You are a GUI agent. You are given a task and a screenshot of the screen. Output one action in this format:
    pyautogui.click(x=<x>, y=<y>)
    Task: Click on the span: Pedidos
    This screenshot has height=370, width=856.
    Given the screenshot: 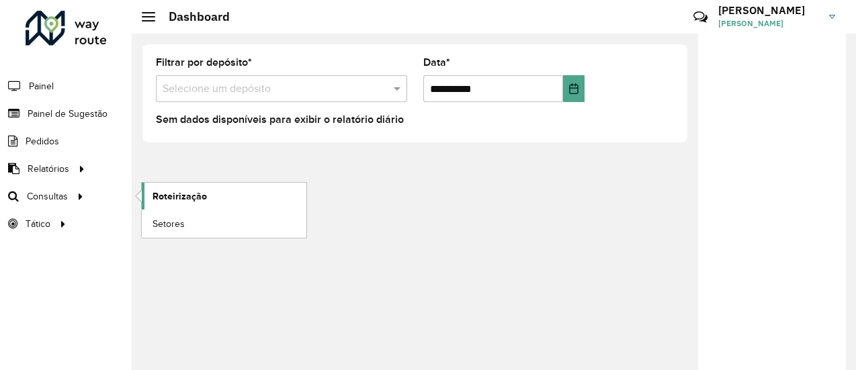 What is the action you would take?
    pyautogui.click(x=42, y=141)
    